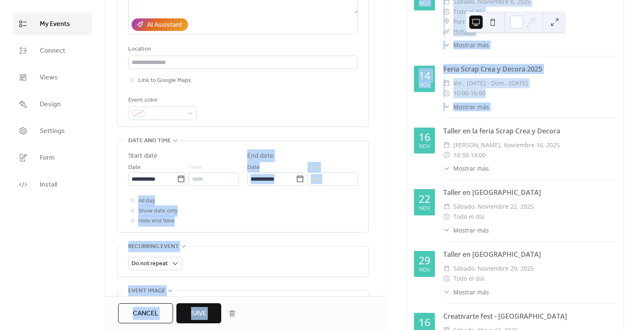 The width and height of the screenshot is (644, 330). What do you see at coordinates (461, 94) in the screenshot?
I see `span: 10:00` at bounding box center [461, 94].